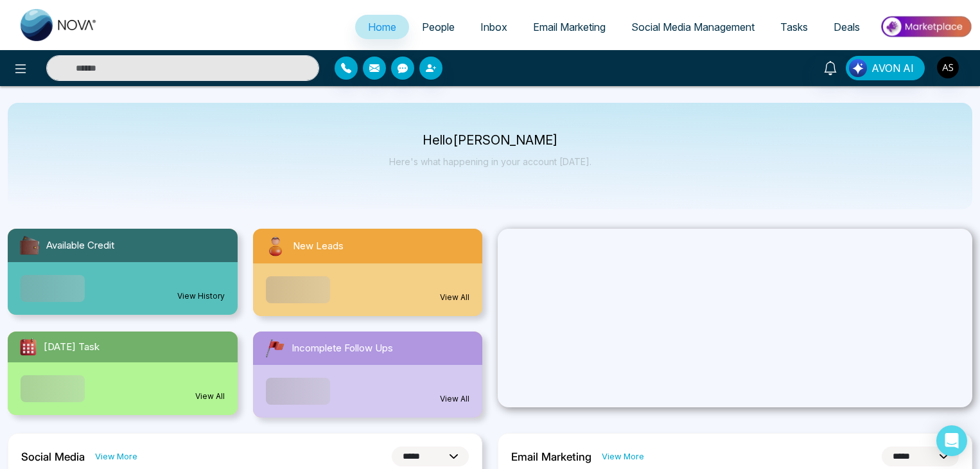 The image size is (980, 469). What do you see at coordinates (952, 441) in the screenshot?
I see `div: Open Intercom Messenger` at bounding box center [952, 441].